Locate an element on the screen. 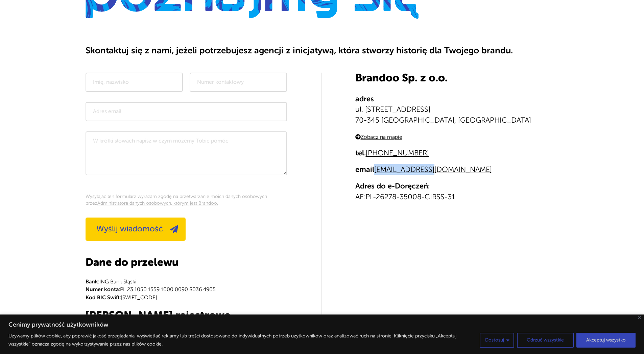 This screenshot has height=354, width=644. h3: Dane do przelewu is located at coordinates (186, 263).